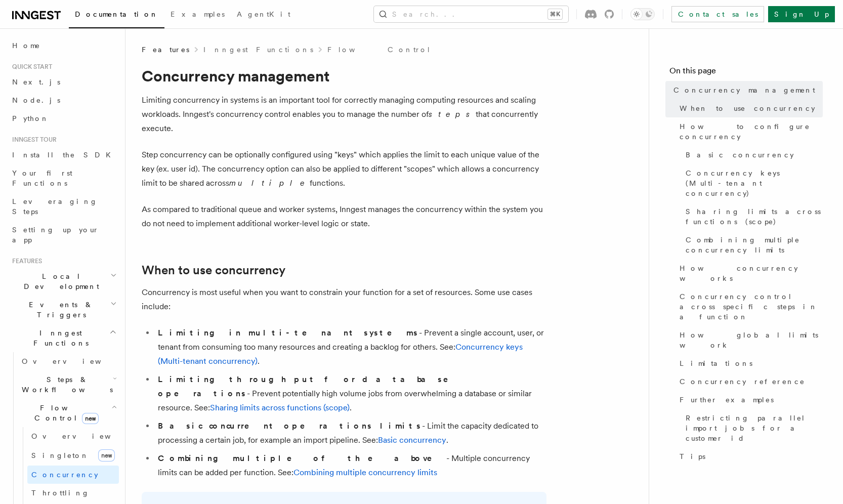  I want to click on span: Restricting parallel import jobs for a customer id, so click(754, 428).